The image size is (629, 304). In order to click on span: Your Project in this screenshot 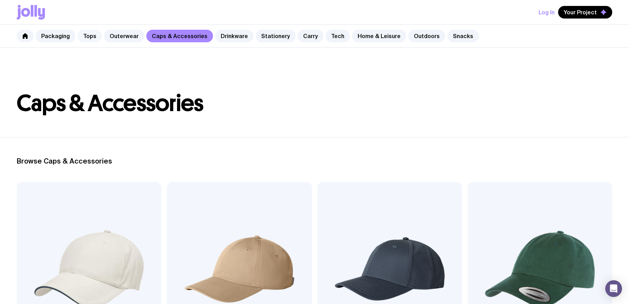, I will do `click(580, 12)`.